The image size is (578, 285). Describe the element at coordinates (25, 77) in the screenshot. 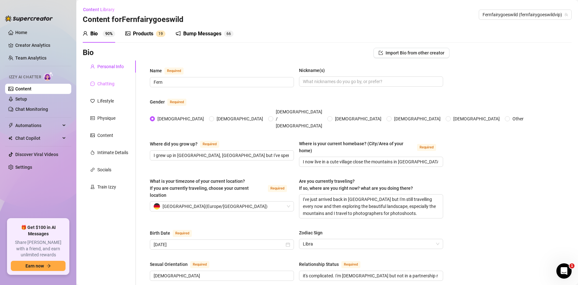

I see `span: Izzy AI Chatter` at that location.